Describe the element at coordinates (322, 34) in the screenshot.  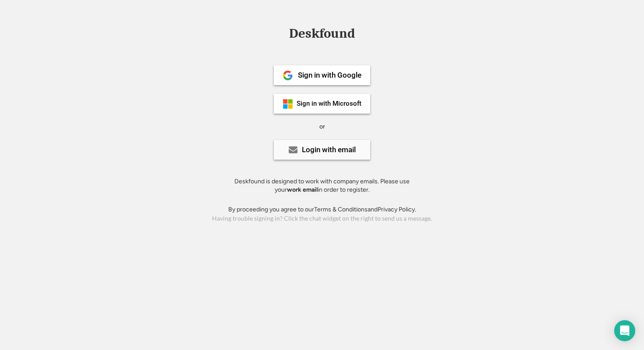
I see `div: Deskfound` at that location.